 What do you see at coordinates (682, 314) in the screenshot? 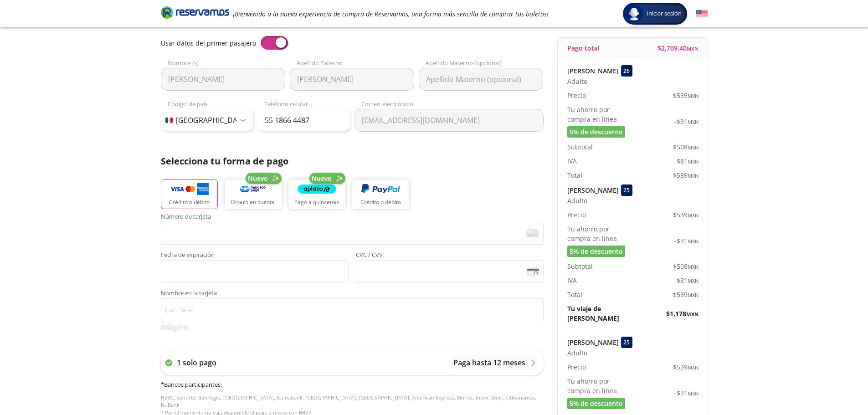
I see `span: $ 1,178` at bounding box center [682, 314].